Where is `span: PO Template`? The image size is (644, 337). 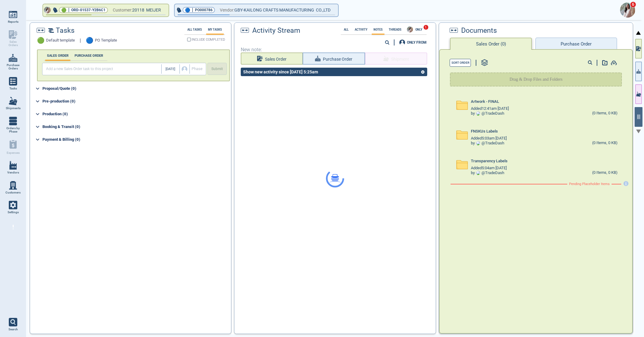
span: PO Template is located at coordinates (106, 40).